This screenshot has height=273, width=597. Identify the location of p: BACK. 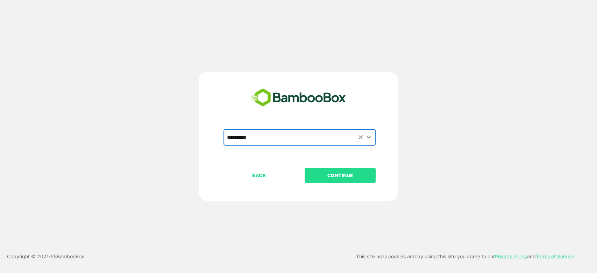
(259, 175).